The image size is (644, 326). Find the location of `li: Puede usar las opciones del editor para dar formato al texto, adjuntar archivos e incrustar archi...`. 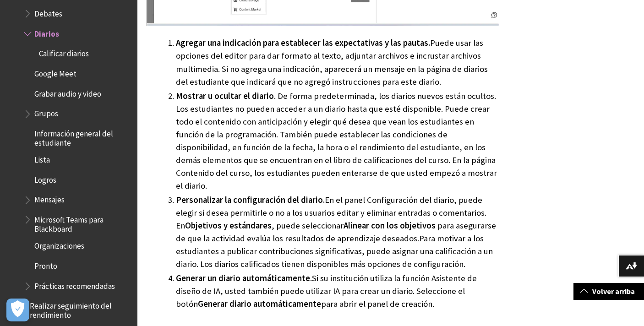

li: Puede usar las opciones del editor para dar formato al texto, adjuntar archivos e incrustar archi... is located at coordinates (338, 63).